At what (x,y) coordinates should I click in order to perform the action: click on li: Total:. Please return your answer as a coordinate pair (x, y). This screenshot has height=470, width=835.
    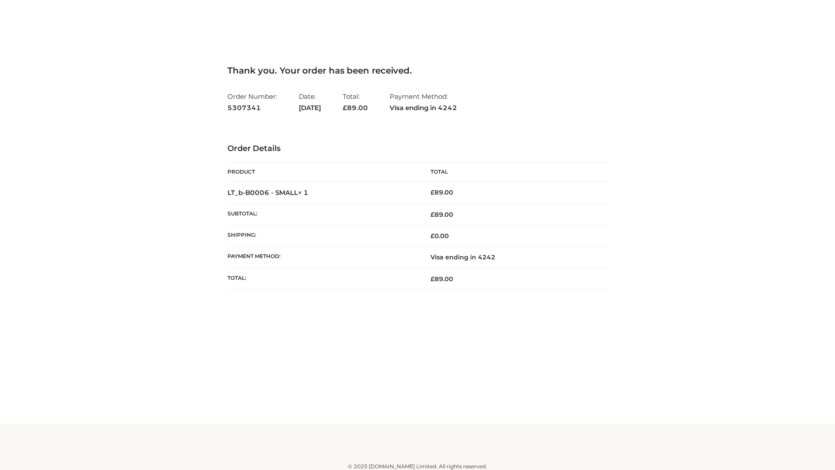
    Looking at the image, I should click on (355, 102).